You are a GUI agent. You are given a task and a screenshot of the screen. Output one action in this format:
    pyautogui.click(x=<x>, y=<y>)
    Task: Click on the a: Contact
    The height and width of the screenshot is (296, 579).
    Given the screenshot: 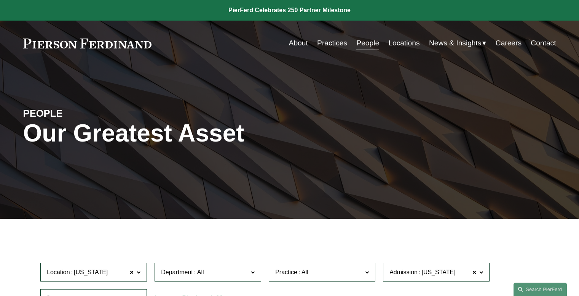 What is the action you would take?
    pyautogui.click(x=544, y=43)
    